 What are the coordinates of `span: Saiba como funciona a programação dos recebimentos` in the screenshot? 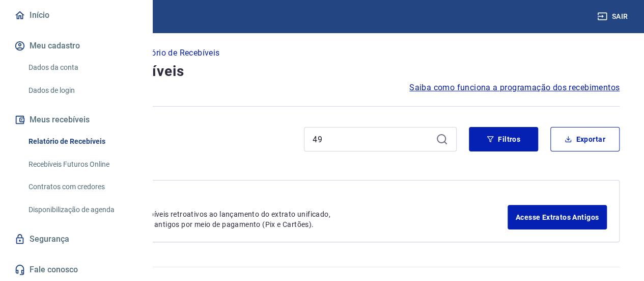 It's located at (515, 88).